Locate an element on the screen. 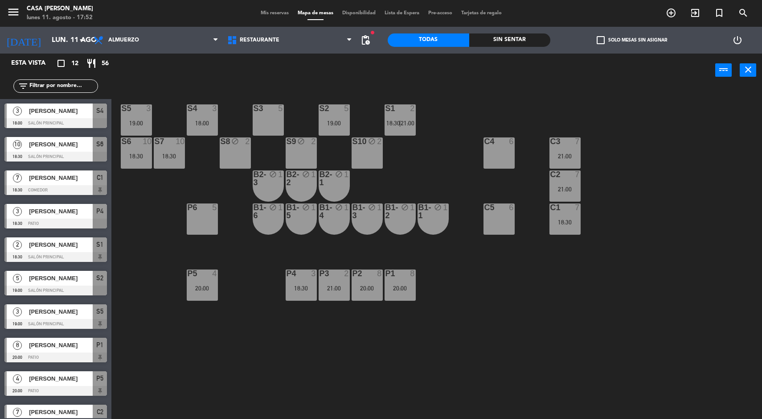 Image resolution: width=762 pixels, height=419 pixels. span: 8 is located at coordinates (17, 345).